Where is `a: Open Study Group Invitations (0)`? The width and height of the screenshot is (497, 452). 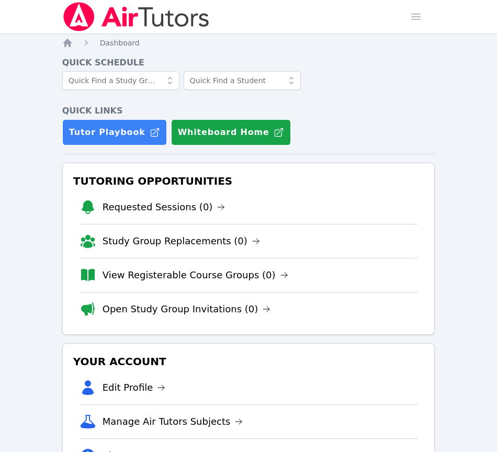 a: Open Study Group Invitations (0) is located at coordinates (187, 309).